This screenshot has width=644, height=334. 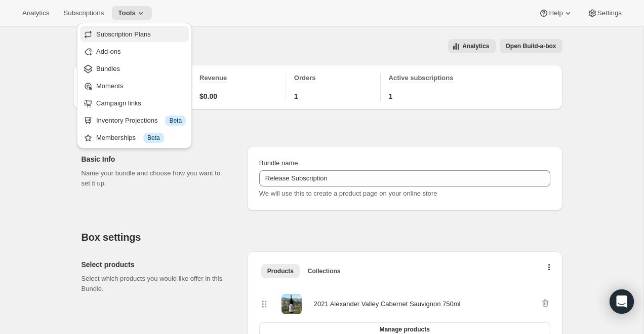 What do you see at coordinates (531, 46) in the screenshot?
I see `span: Open Build-a-box` at bounding box center [531, 46].